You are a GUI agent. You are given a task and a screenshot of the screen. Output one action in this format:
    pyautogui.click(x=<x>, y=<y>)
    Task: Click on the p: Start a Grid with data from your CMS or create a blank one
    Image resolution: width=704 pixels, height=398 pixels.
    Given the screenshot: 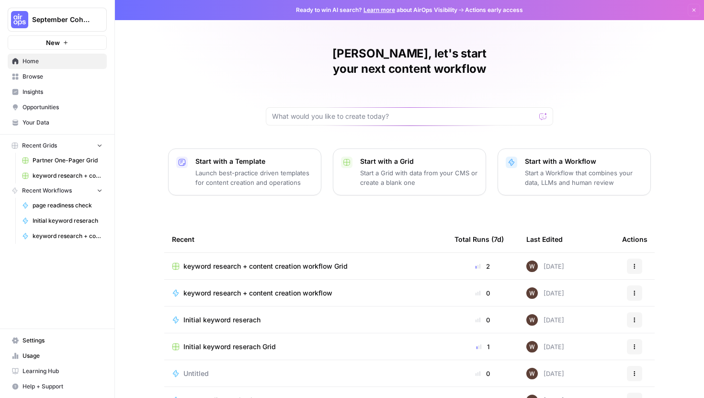 What is the action you would take?
    pyautogui.click(x=419, y=178)
    